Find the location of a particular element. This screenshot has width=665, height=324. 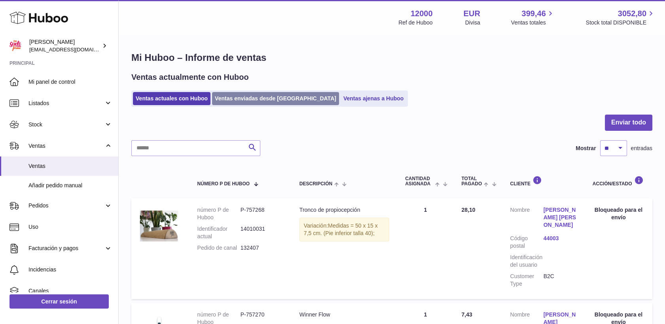

span: Mi panel de control is located at coordinates (70, 82).